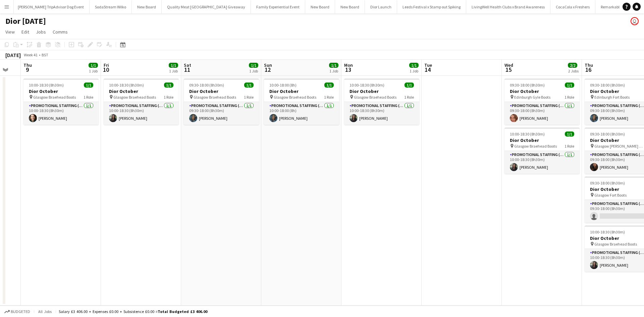 This screenshot has width=644, height=317. I want to click on span: Edit, so click(25, 32).